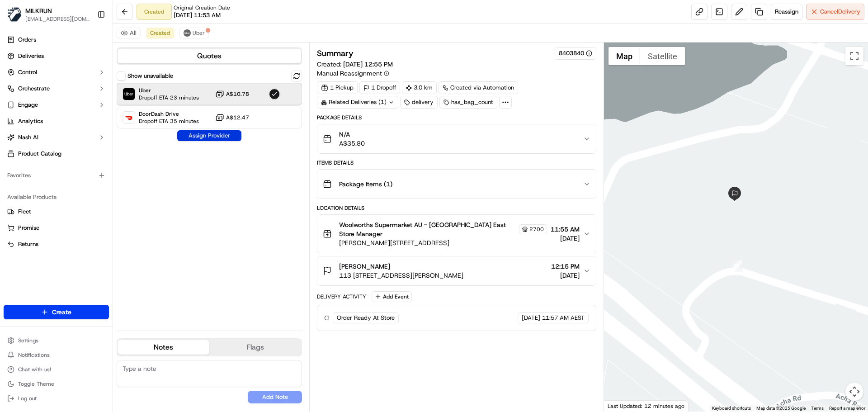 Image resolution: width=868 pixels, height=412 pixels. Describe the element at coordinates (56, 89) in the screenshot. I see `button: Orchestrate` at that location.